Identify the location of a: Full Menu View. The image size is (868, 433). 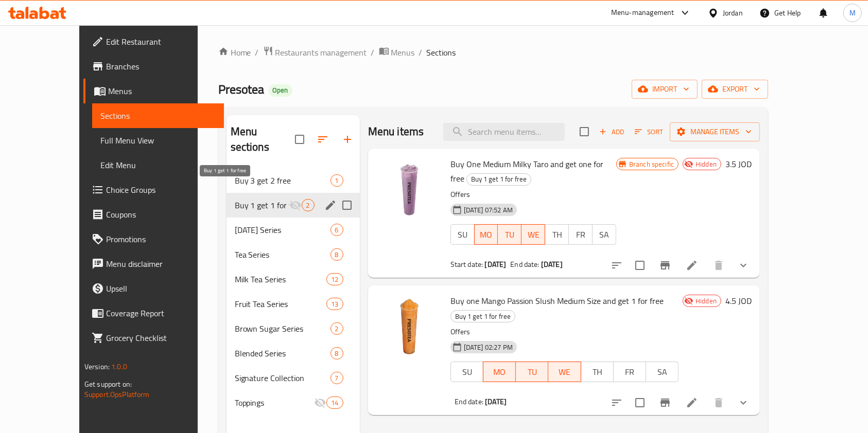
(158, 140).